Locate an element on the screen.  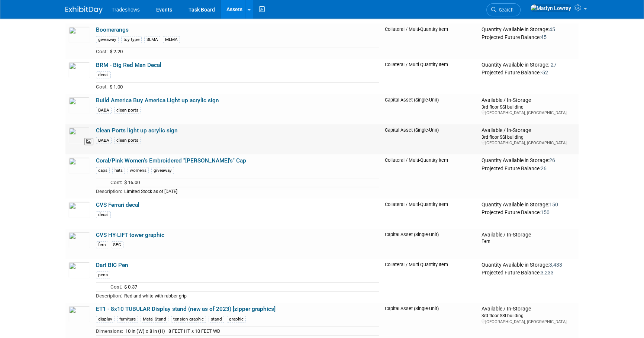
a: Search is located at coordinates (504, 10).